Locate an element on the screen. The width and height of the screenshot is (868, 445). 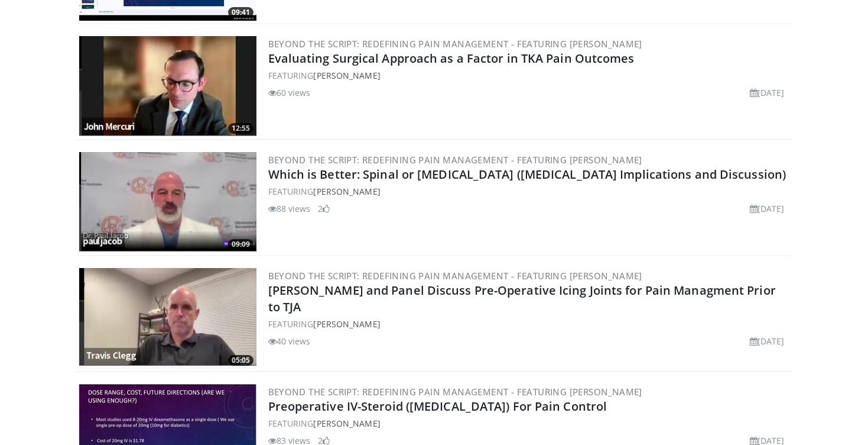
li: 40 views is located at coordinates (290, 341).